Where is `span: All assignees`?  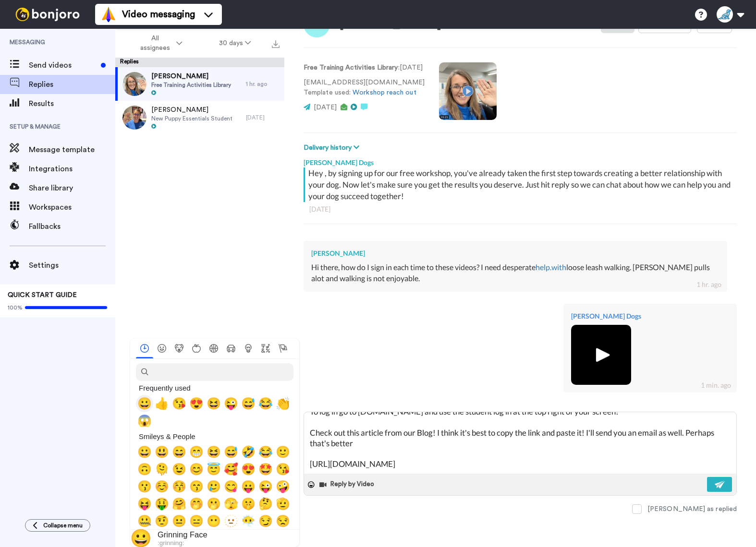
span: All assignees is located at coordinates (155, 43).